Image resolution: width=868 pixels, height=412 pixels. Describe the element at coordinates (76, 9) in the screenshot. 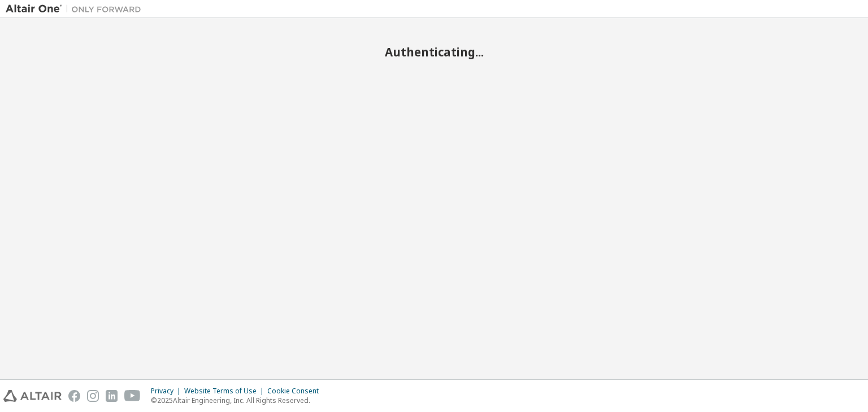

I see `img: Altair One` at that location.